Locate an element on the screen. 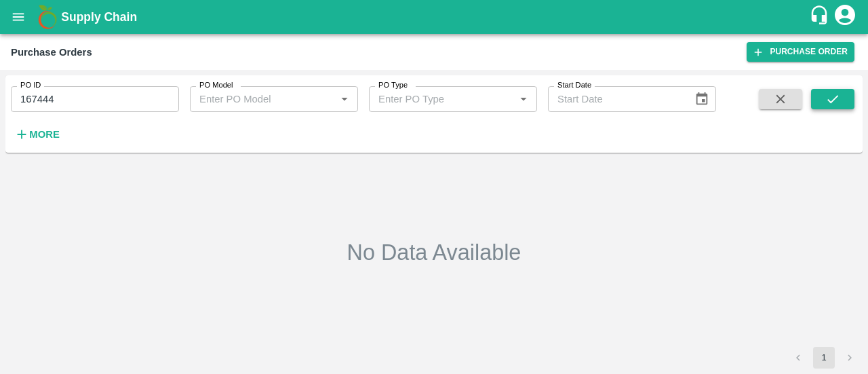  input: Enter PO Type is located at coordinates (432, 99).